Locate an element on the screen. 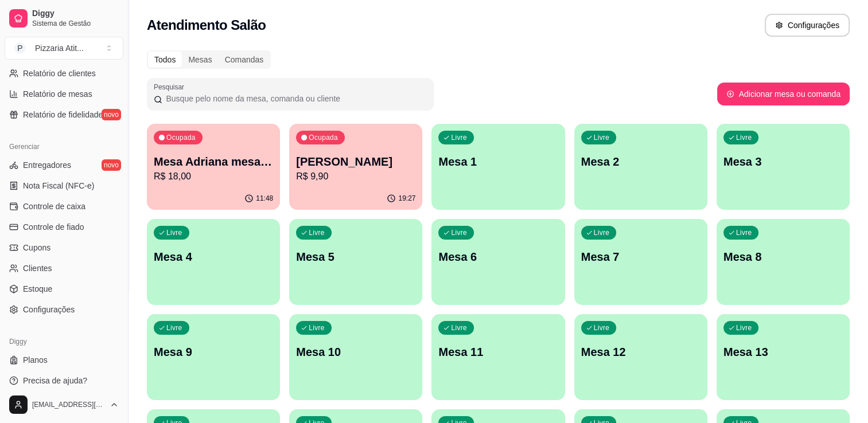  span: Controle de fiado is located at coordinates (53, 227).